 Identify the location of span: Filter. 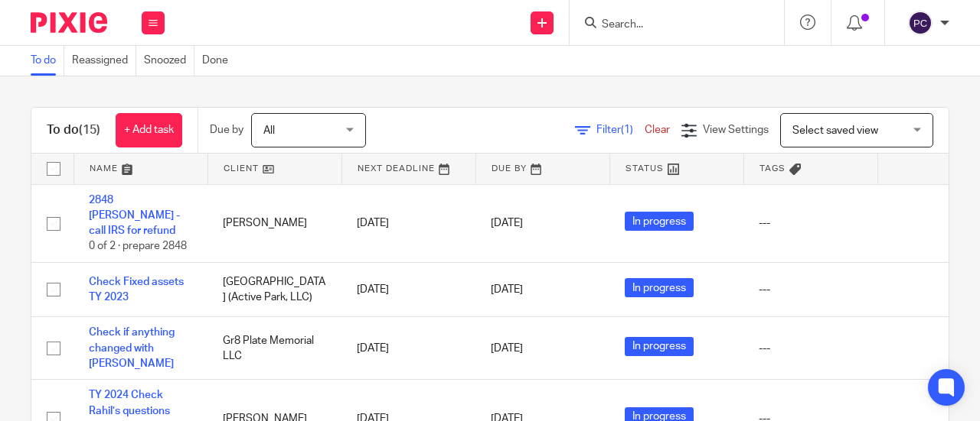
(620, 130).